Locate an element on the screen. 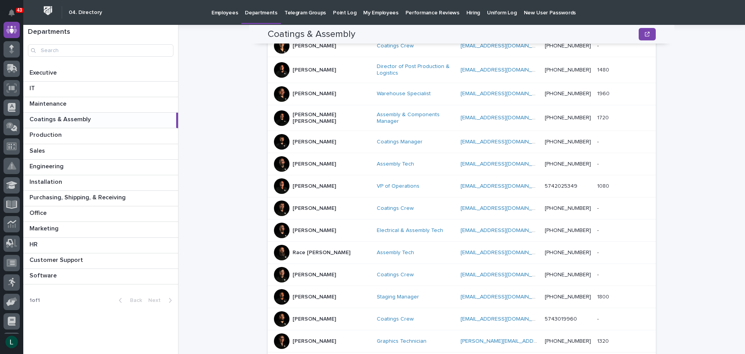  h2: Coatings & Assembly is located at coordinates (312, 34).